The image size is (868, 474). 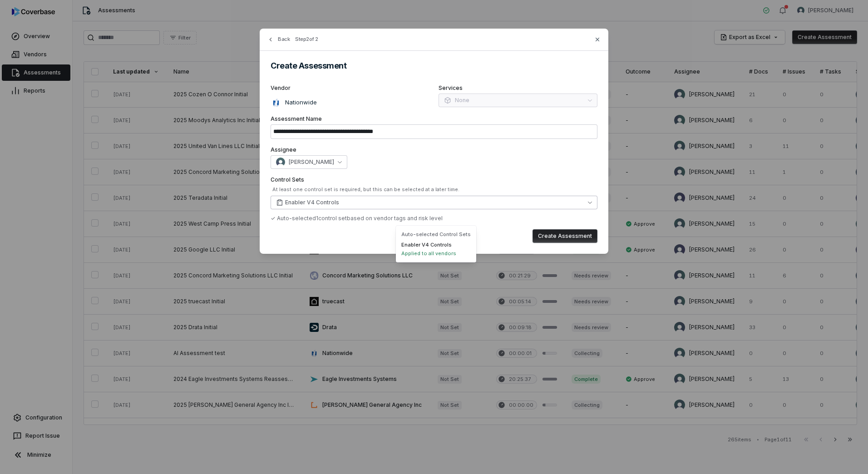 What do you see at coordinates (434, 218) in the screenshot?
I see `div: ✓ Auto-selected 1 control set based on vendor tags and risk level` at bounding box center [434, 218].